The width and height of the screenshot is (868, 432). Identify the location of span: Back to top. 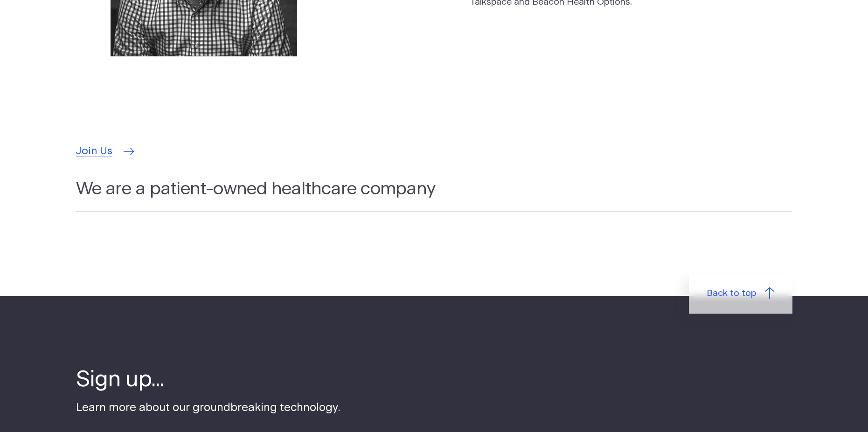
(731, 294).